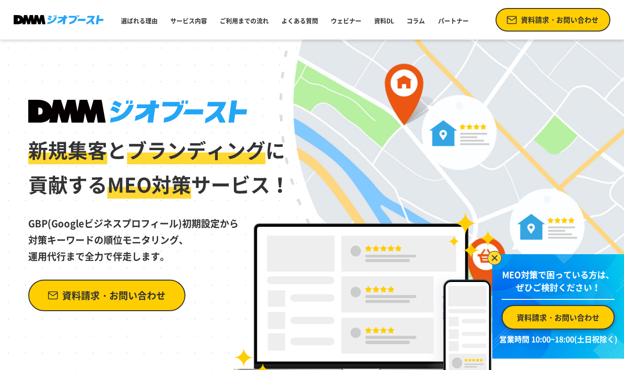 The image size is (624, 370). I want to click on p: GBP(Googleビジネスプロフィール)初期設定から 対策キーワードの順位モニタリング、 運用代行まで全力で伴走します。, so click(160, 233).